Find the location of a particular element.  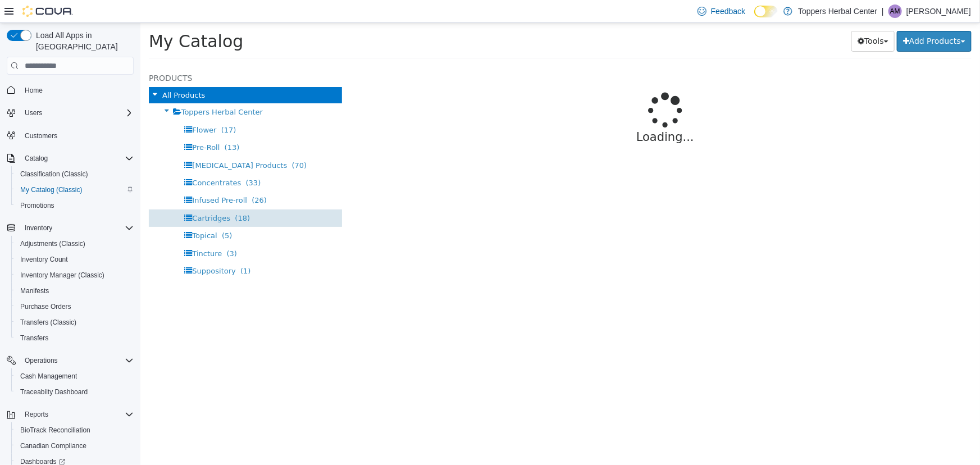

img: Cova is located at coordinates (48, 11).